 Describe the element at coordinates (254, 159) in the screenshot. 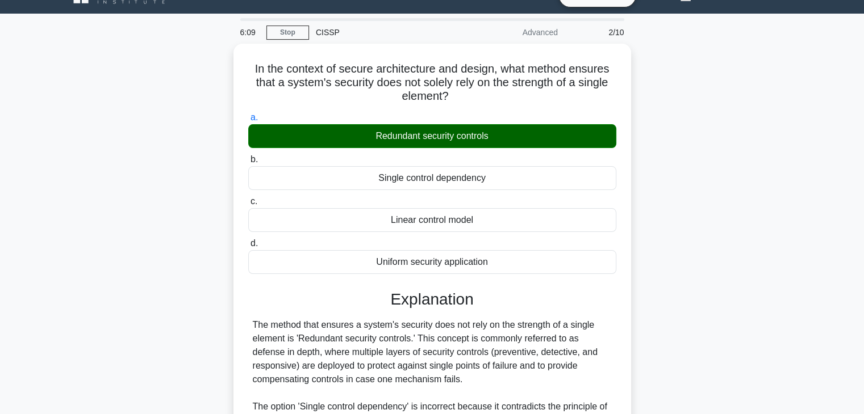

I see `span: b.` at that location.